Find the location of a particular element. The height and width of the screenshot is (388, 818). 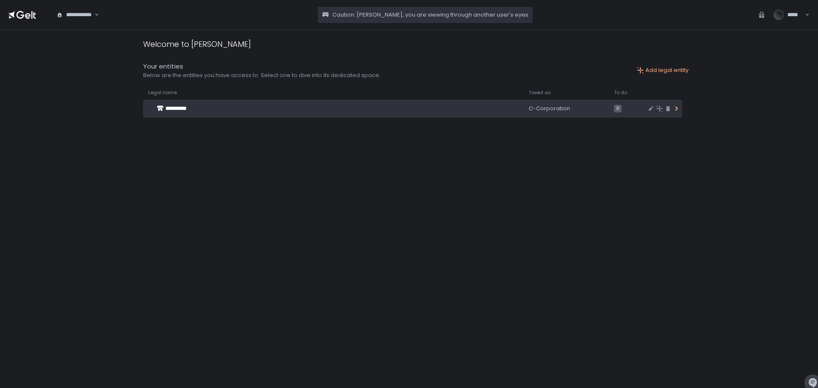

div: Below are the entities you have access to. Select one to dive into its dedicated space. is located at coordinates (262, 75).